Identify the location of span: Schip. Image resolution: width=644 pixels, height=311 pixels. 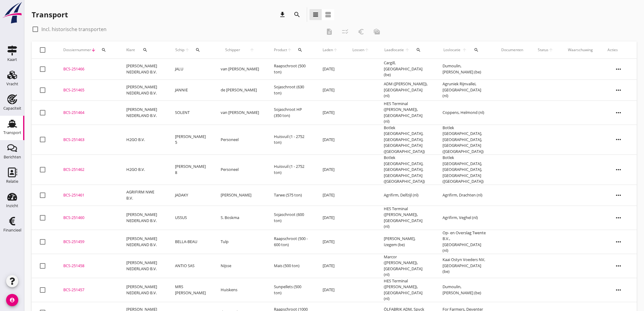
(180, 50).